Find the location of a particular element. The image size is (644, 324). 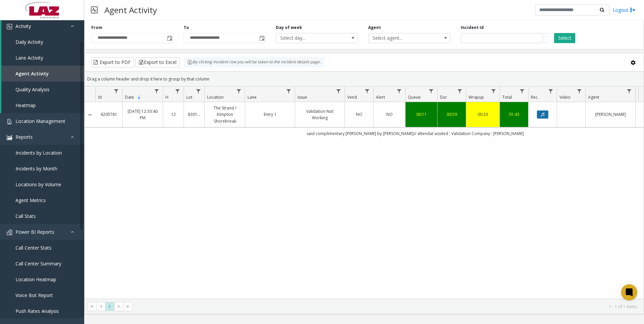

span: Wrapup is located at coordinates (477, 97).